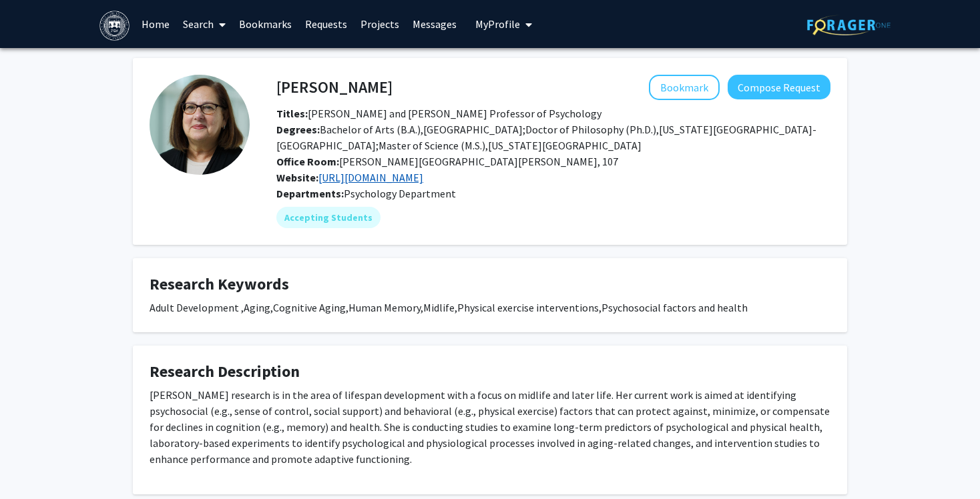 The height and width of the screenshot is (499, 980). I want to click on img: Brandeis University Logo, so click(114, 25).